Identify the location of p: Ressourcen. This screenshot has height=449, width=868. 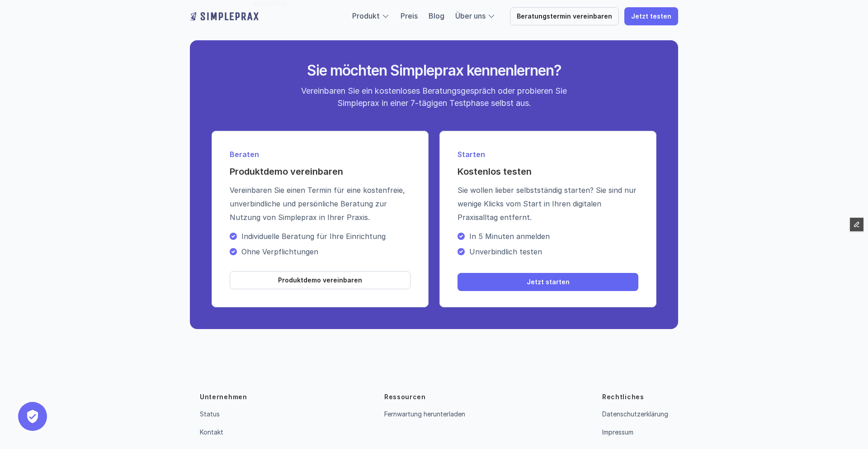
(405, 397).